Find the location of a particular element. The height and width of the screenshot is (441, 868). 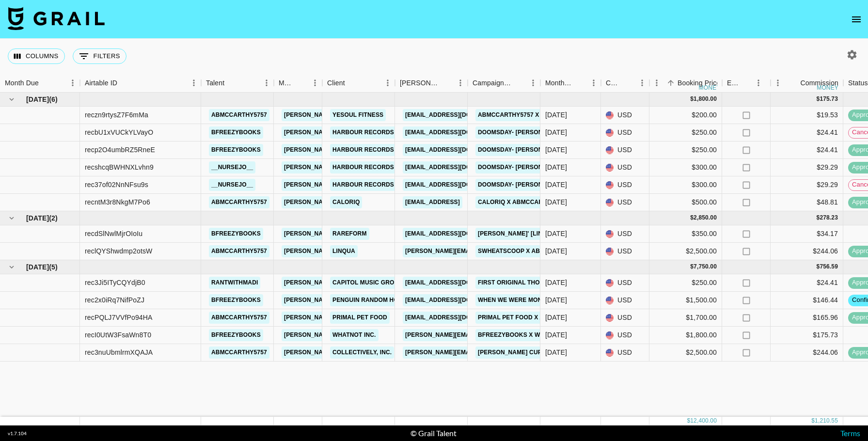

div: 175.73 is located at coordinates (829, 99).